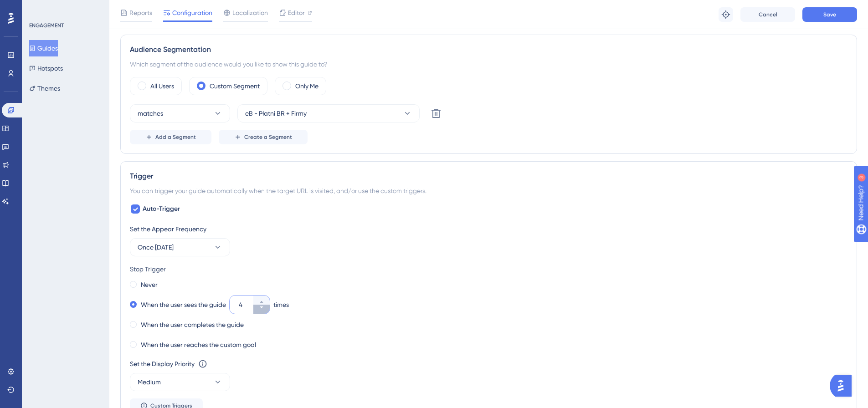  I want to click on div: Trigger, so click(488, 177).